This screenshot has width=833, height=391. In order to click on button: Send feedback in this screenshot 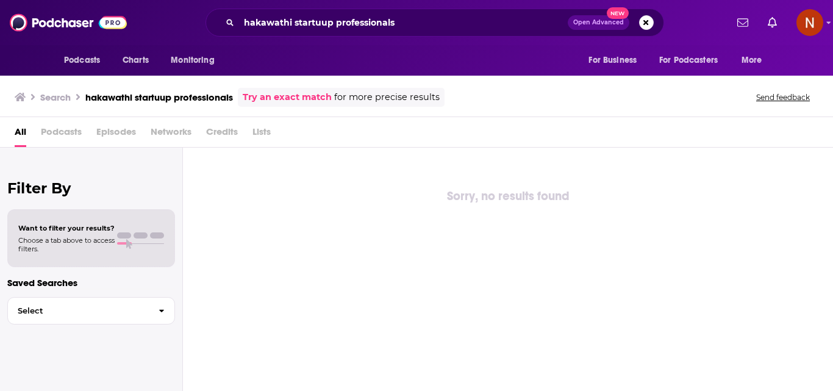, I will do `click(783, 97)`.